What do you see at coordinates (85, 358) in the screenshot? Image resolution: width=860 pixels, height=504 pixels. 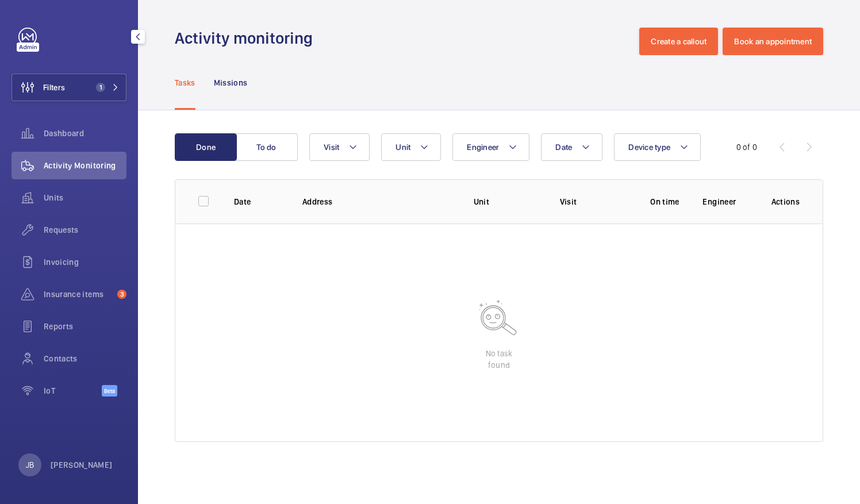 I see `span: Contacts` at bounding box center [85, 358].